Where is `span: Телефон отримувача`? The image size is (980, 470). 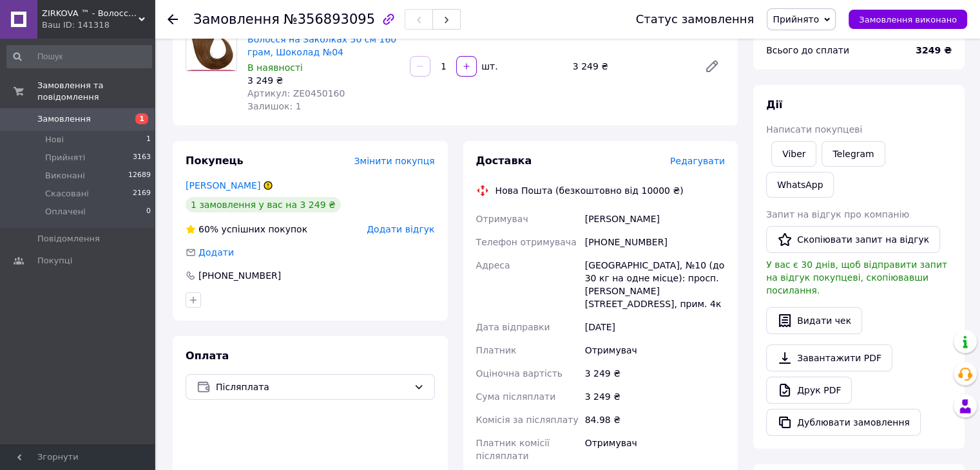
span: Телефон отримувача is located at coordinates (526, 242).